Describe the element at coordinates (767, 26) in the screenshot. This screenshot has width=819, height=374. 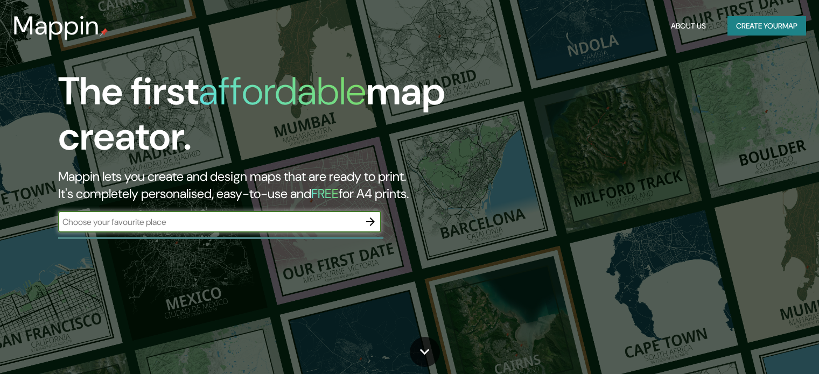
I see `button: Create yourmap` at that location.